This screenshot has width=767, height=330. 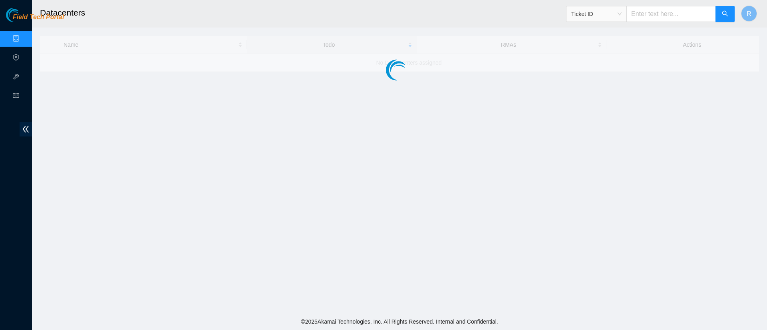 I want to click on span: read, so click(x=16, y=97).